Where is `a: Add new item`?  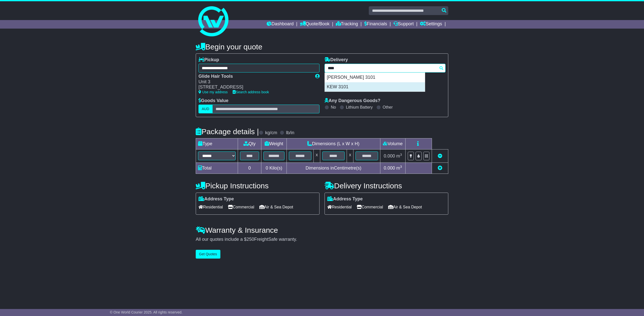 a: Add new item is located at coordinates (440, 168).